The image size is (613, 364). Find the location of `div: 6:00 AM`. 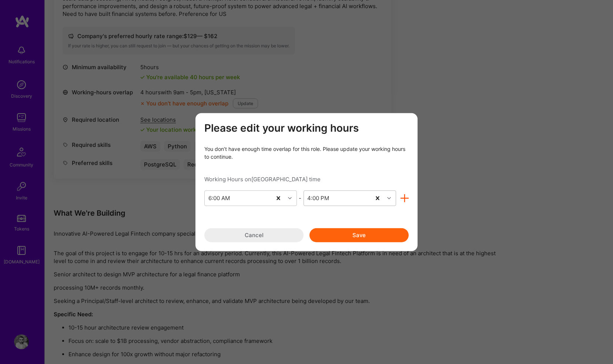

div: 6:00 AM is located at coordinates (219, 198).